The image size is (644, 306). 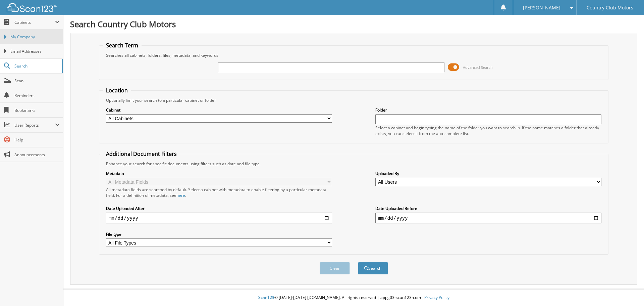 I want to click on span: User Reports, so click(x=34, y=125).